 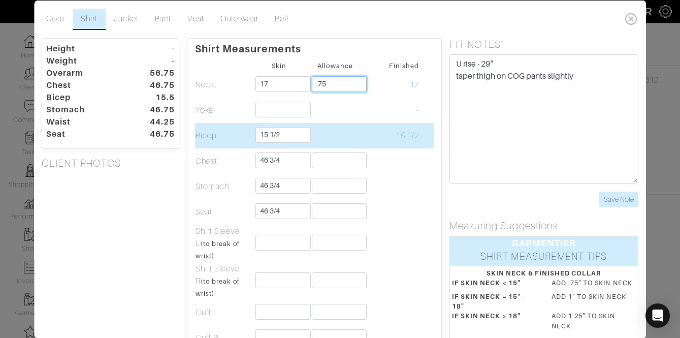 I want to click on dt: IF SKIN NECK < 15", so click(x=494, y=284).